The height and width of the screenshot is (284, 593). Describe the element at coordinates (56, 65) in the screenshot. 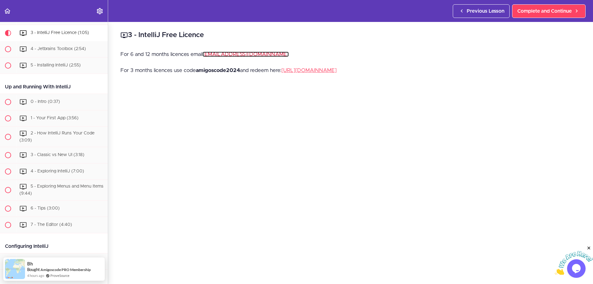

I see `span: 5 - Installing IntelliJ (2:55)` at that location.